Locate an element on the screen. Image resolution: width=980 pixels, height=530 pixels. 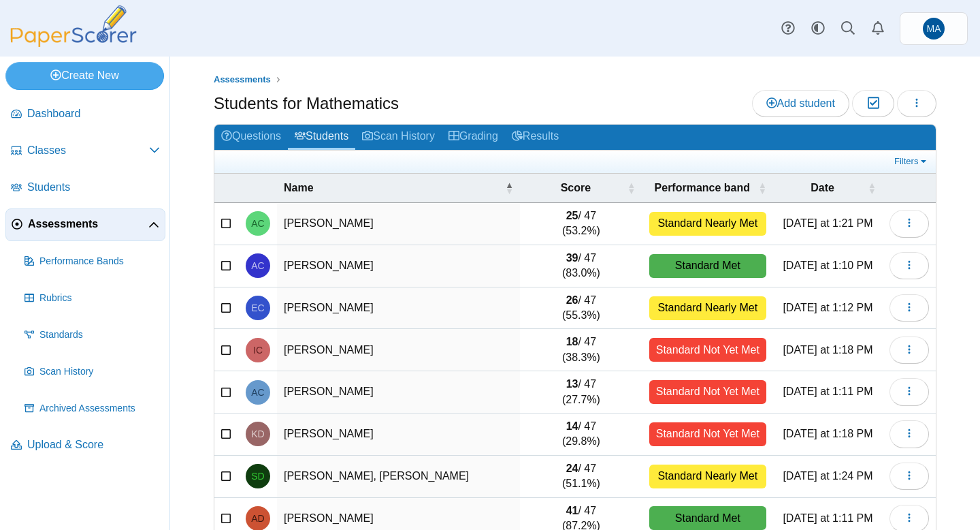
td: / 47 (55.3%) is located at coordinates (580, 309).